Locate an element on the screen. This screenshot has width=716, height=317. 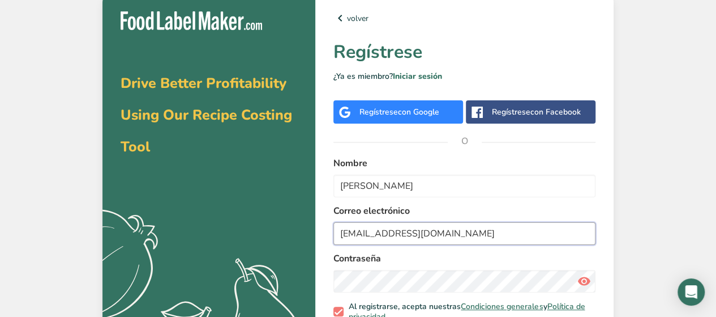
span: con Google is located at coordinates (418, 112).